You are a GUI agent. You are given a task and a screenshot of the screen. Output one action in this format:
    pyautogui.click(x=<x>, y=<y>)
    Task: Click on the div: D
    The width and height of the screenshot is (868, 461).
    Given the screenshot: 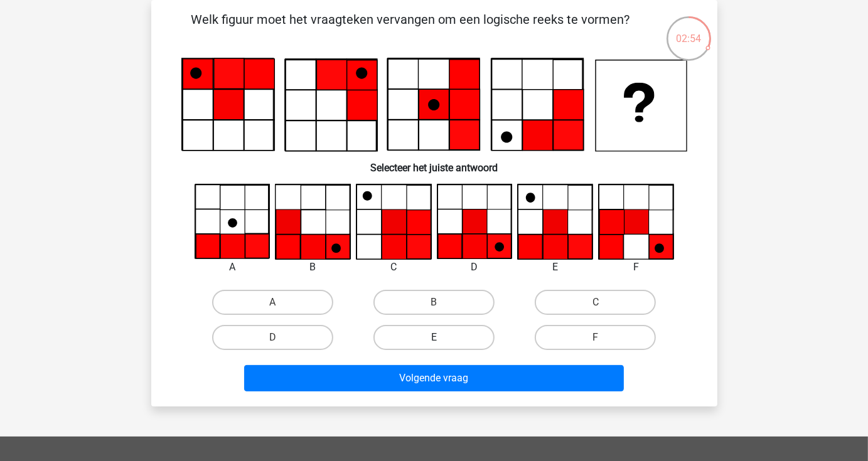 What is the action you would take?
    pyautogui.click(x=474, y=267)
    